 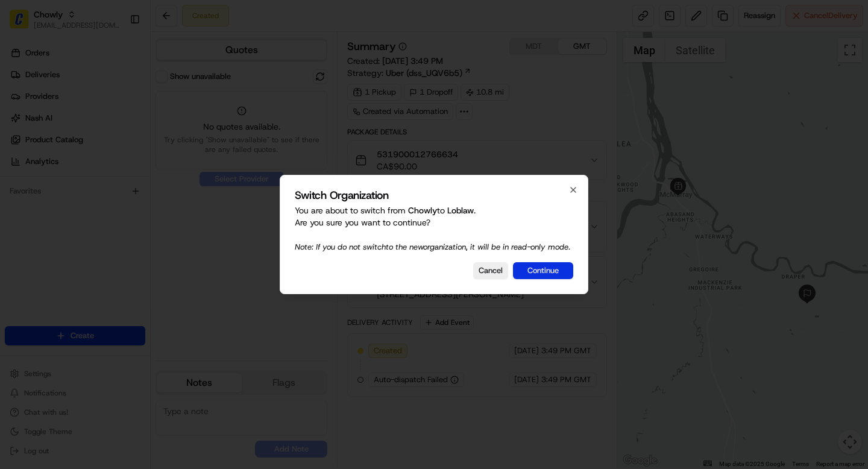 I want to click on p: You are about to switch from to . Are you sure you want to continue?, so click(x=434, y=228).